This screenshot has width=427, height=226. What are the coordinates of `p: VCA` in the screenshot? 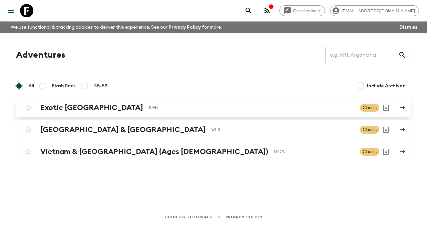 It's located at (314, 152).